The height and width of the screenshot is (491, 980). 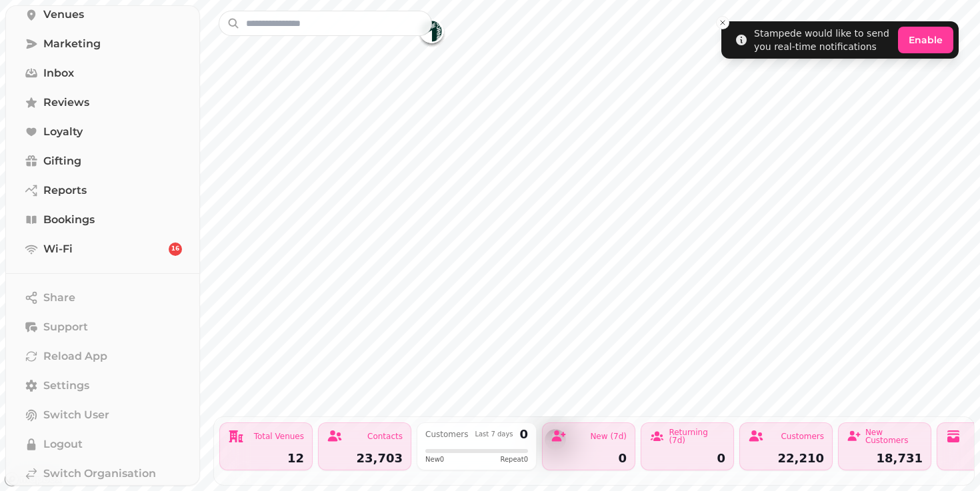 What do you see at coordinates (266, 459) in the screenshot?
I see `div: 12` at bounding box center [266, 459].